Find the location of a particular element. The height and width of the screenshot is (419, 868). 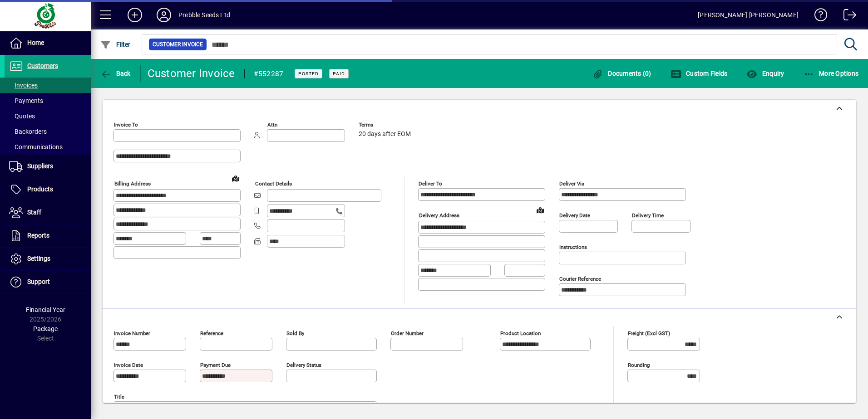

mat-label: Reference is located at coordinates (212, 334).